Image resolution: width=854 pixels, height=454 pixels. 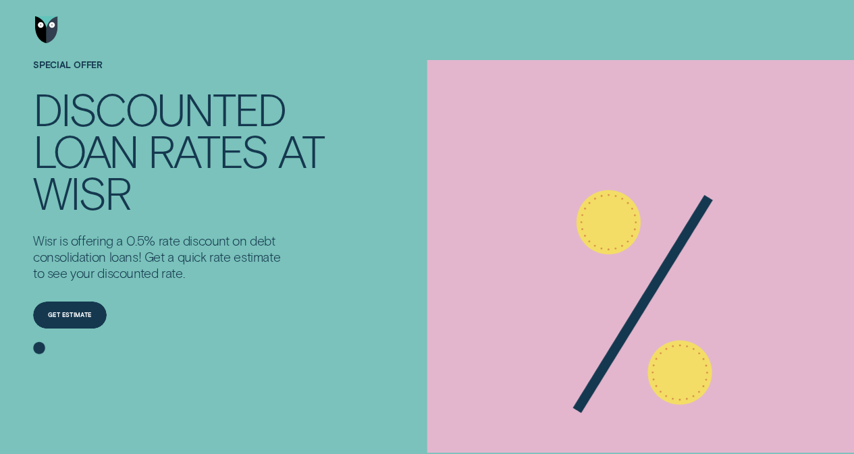 What do you see at coordinates (300, 150) in the screenshot?
I see `div: at` at bounding box center [300, 150].